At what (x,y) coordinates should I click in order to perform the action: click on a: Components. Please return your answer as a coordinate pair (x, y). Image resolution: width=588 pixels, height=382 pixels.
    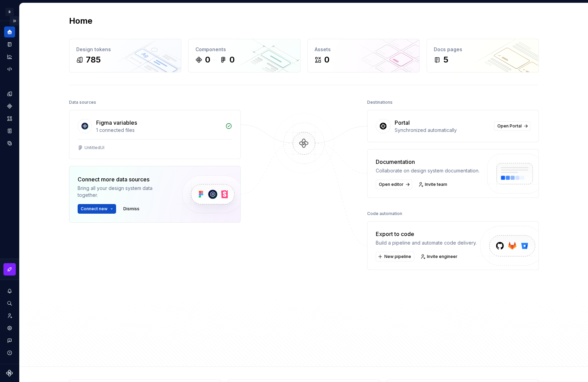
    Looking at the image, I should click on (10, 106).